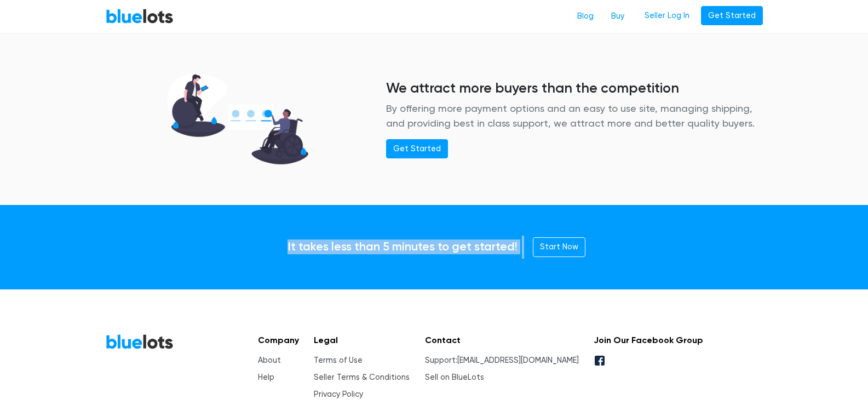 The image size is (868, 405). What do you see at coordinates (269, 360) in the screenshot?
I see `a: About` at bounding box center [269, 360].